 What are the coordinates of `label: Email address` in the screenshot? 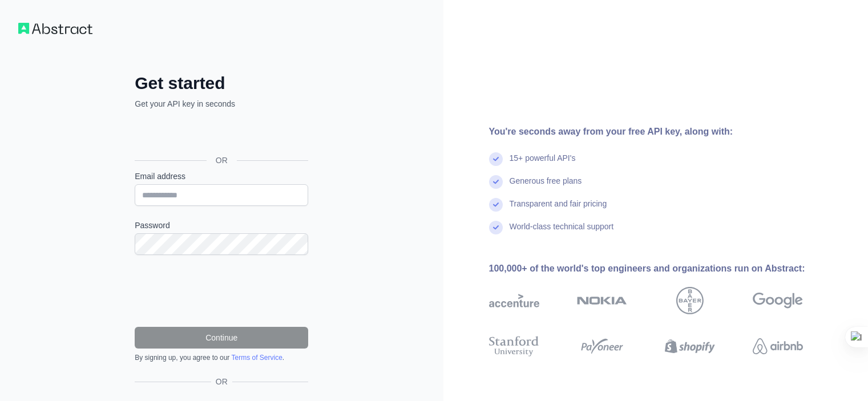 It's located at (221, 176).